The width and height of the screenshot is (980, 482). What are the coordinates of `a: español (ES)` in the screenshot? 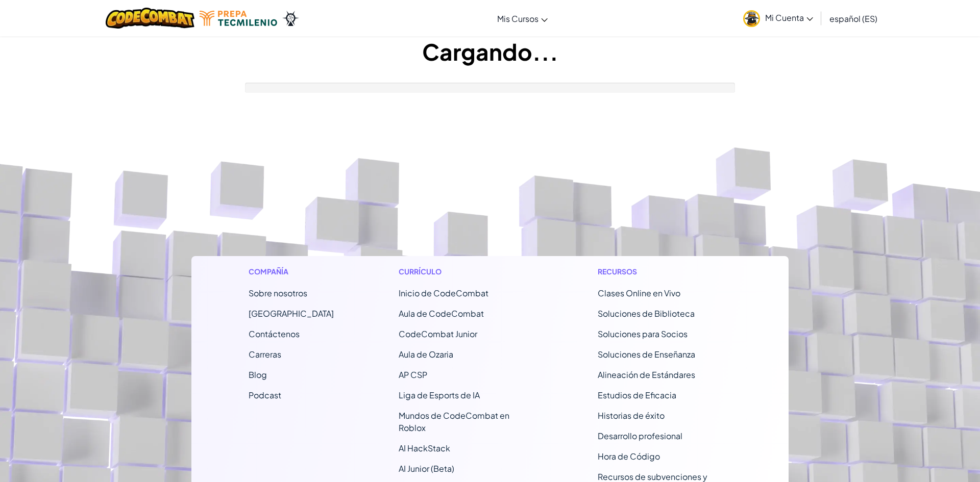 It's located at (853, 18).